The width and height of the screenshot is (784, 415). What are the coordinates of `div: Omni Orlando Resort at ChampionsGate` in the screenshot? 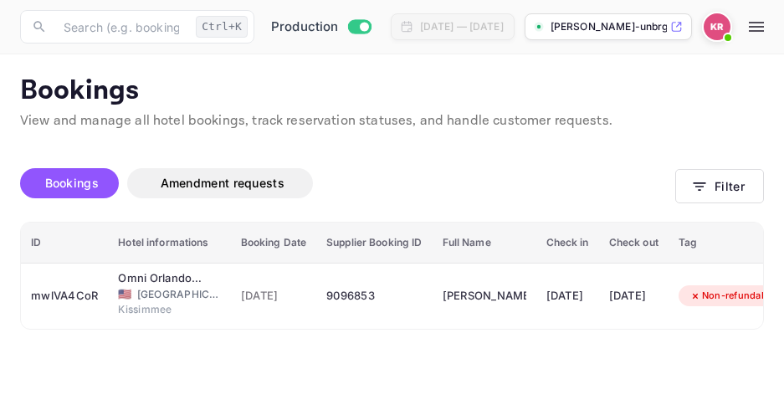 It's located at (160, 279).